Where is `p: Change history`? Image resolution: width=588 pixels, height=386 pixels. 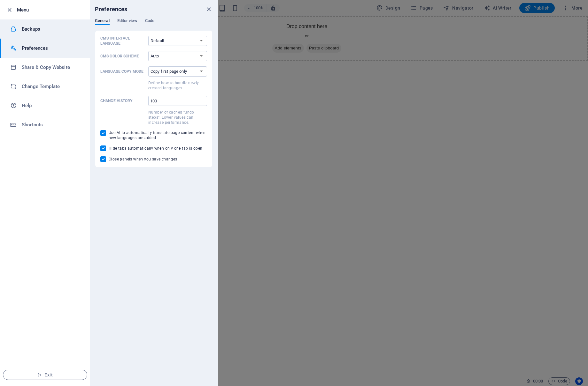
p: Change history is located at coordinates (123, 101).